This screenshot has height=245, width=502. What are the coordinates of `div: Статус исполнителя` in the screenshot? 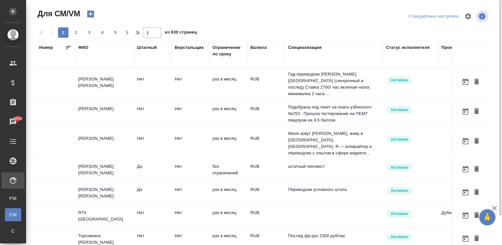 It's located at (408, 48).